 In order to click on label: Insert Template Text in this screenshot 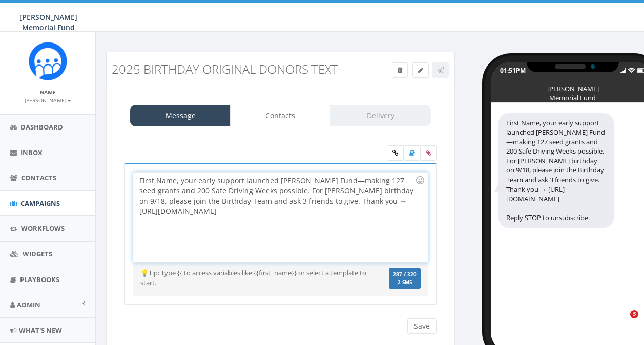, I will do `click(412, 153)`.